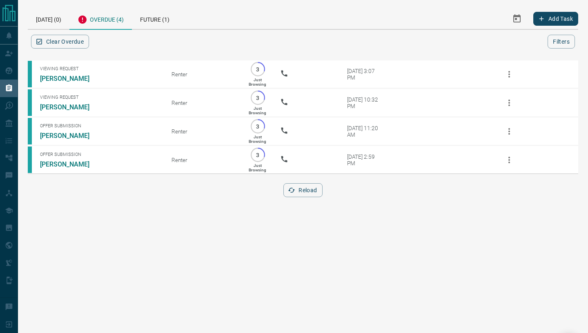 Image resolution: width=588 pixels, height=333 pixels. What do you see at coordinates (561, 42) in the screenshot?
I see `button: Filters` at bounding box center [561, 42].